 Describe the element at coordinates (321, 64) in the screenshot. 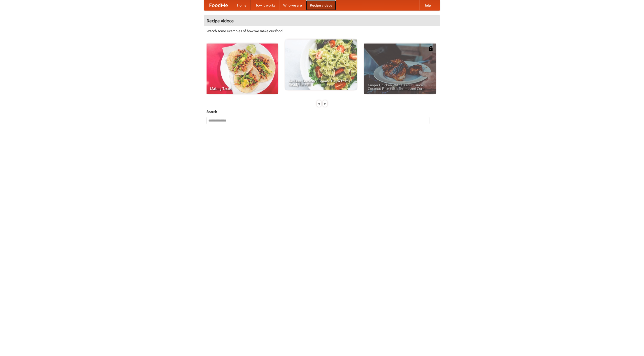

I see `a: An Easy, Summery Tomato Pasta That's Ready for Fall` at that location.